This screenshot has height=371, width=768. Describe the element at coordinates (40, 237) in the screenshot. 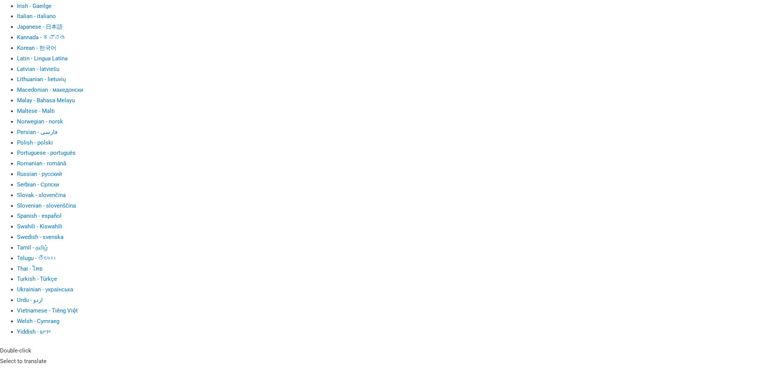

I see `a: Swedish - svenska` at that location.